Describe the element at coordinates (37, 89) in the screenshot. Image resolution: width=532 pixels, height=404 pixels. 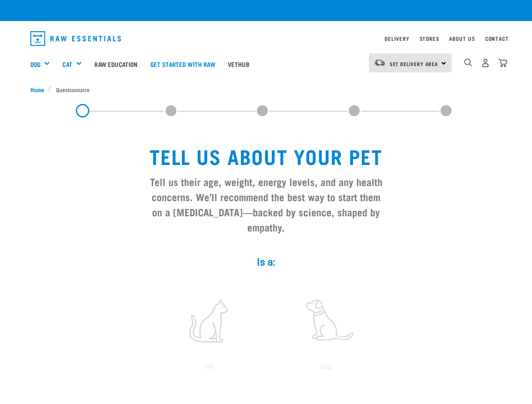
I see `span: Home` at that location.